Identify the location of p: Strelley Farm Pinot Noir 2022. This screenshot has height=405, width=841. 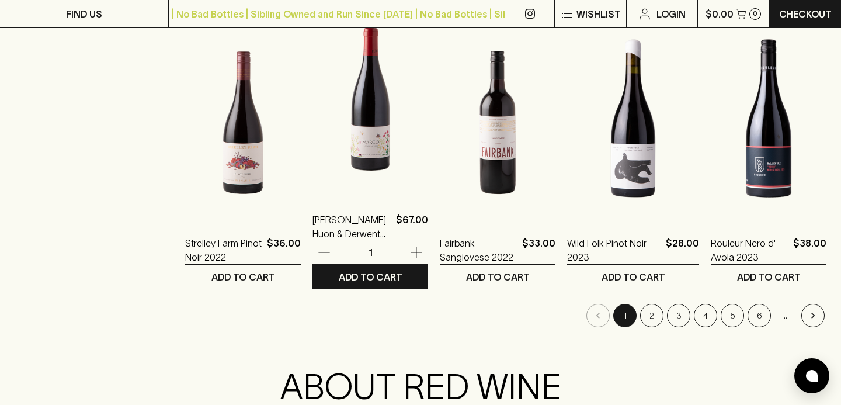
(224, 250).